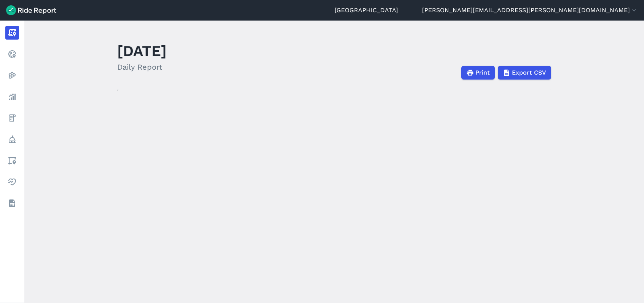  I want to click on a: Fees, so click(12, 118).